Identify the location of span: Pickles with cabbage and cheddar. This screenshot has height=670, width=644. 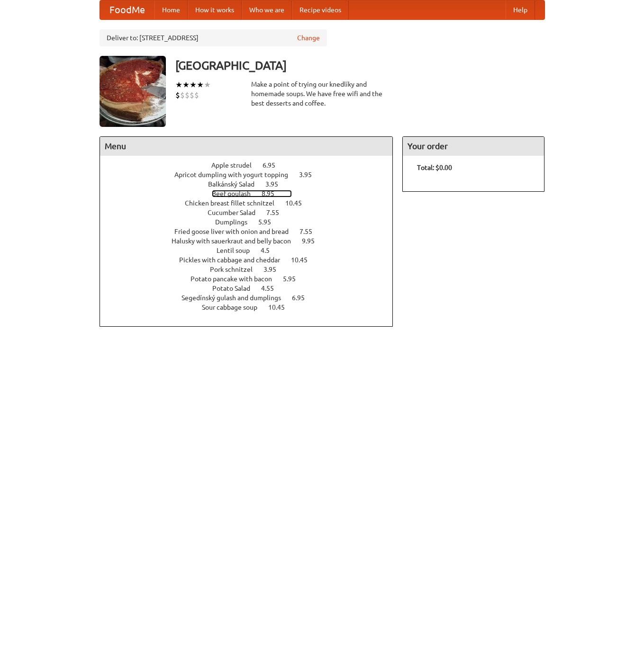
(234, 260).